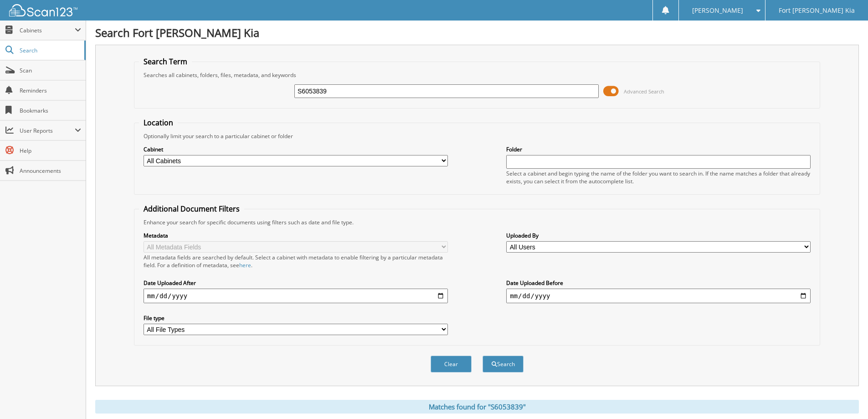 This screenshot has width=868, height=419. What do you see at coordinates (477, 407) in the screenshot?
I see `div: Matches found for "S6053839"` at bounding box center [477, 407].